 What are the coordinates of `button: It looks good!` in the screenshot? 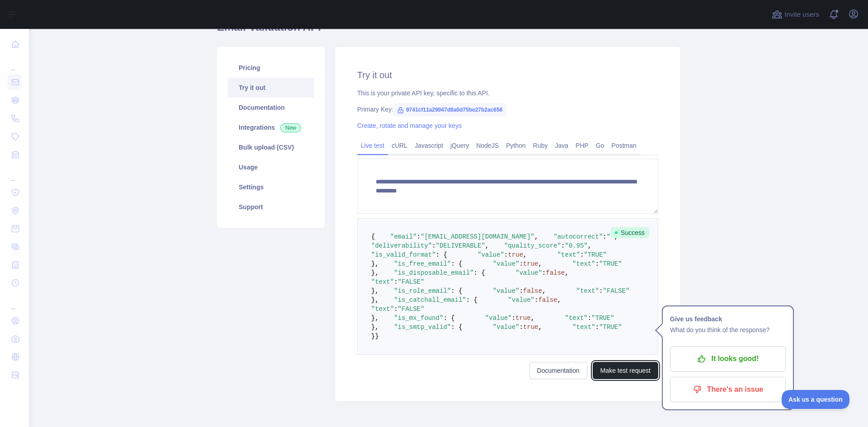 It's located at (728, 359).